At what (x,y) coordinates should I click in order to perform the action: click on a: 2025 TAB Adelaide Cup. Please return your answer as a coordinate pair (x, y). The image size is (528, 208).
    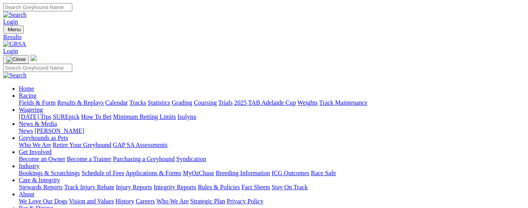
    Looking at the image, I should click on (265, 102).